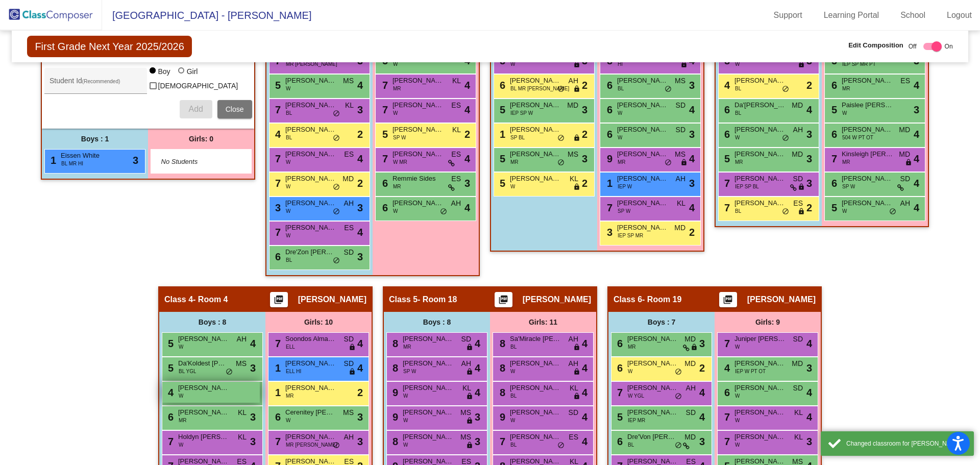 This screenshot has height=465, width=980. What do you see at coordinates (628, 300) in the screenshot?
I see `span: Class 6` at bounding box center [628, 300].